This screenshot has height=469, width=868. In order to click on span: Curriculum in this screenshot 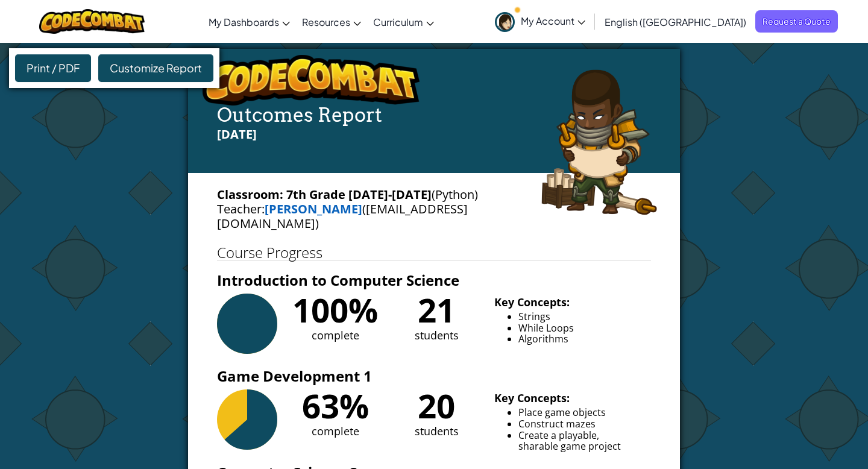, I will do `click(398, 22)`.